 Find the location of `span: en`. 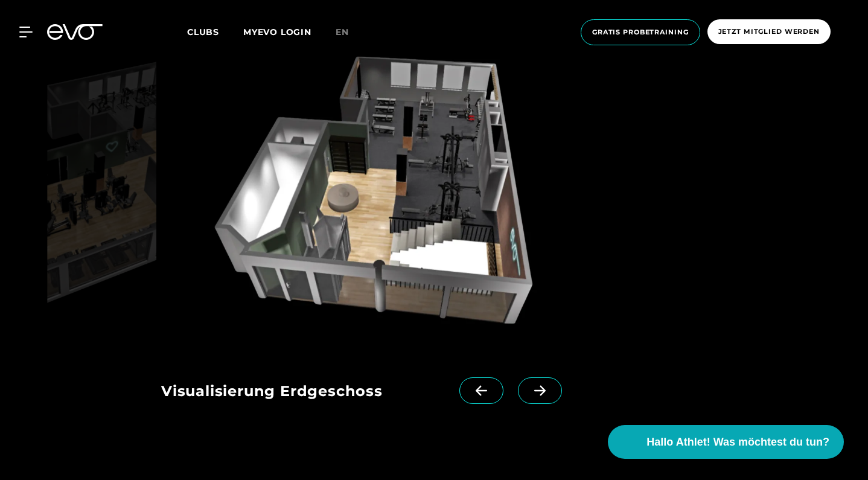

span: en is located at coordinates (342, 32).